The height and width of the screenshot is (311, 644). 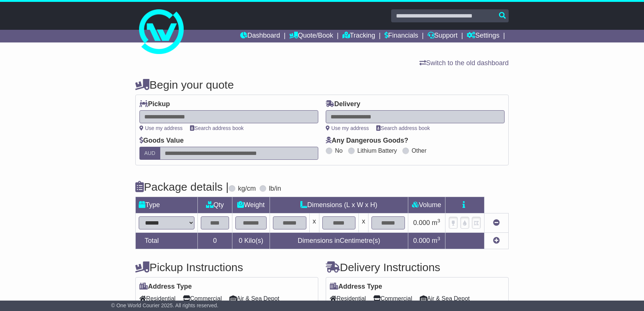 I want to click on a: Add new item, so click(x=496, y=241).